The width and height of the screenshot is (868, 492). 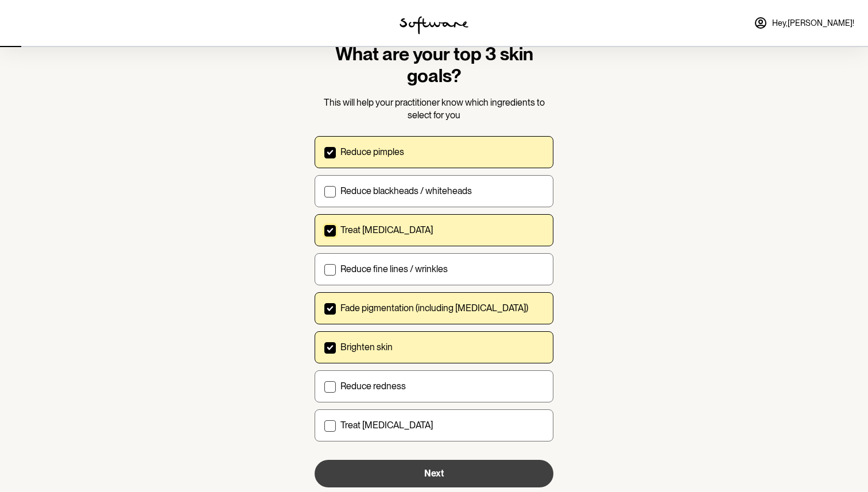 What do you see at coordinates (394, 269) in the screenshot?
I see `p: Reduce fine lines / wrinkles` at bounding box center [394, 269].